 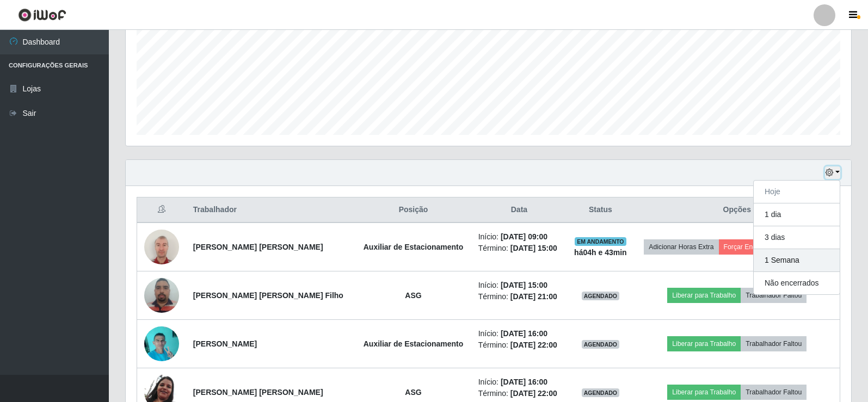 What do you see at coordinates (271, 210) in the screenshot?
I see `th: Trabalhador` at bounding box center [271, 210].